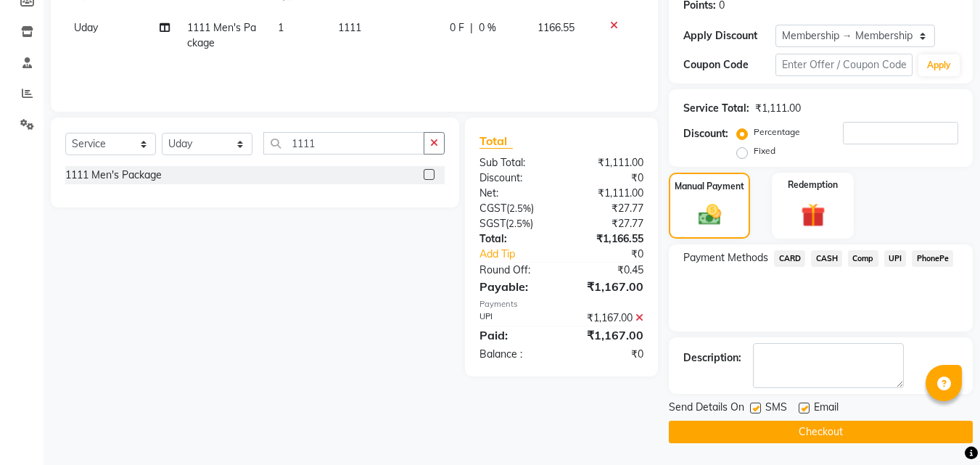 The width and height of the screenshot is (980, 465). Describe the element at coordinates (729, 65) in the screenshot. I see `div: Coupon Code` at that location.